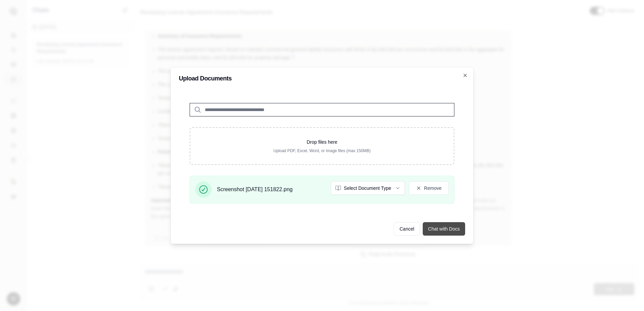  Describe the element at coordinates (444, 229) in the screenshot. I see `button: Chat with Docs` at that location.